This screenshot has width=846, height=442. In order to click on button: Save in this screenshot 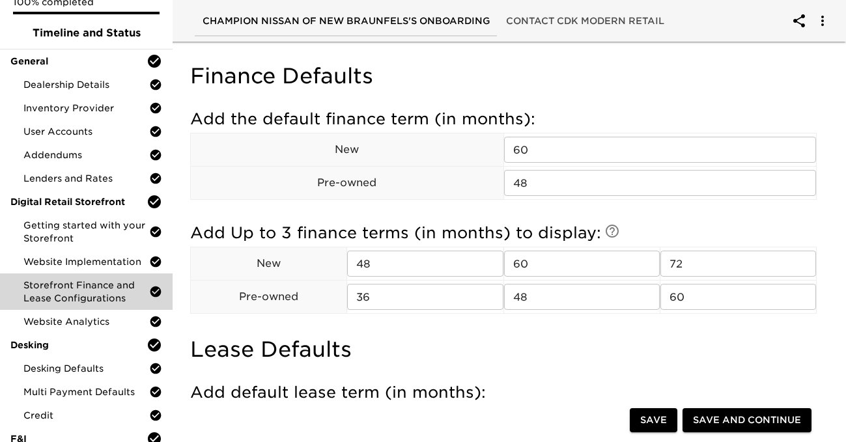, I will do `click(654, 420)`.